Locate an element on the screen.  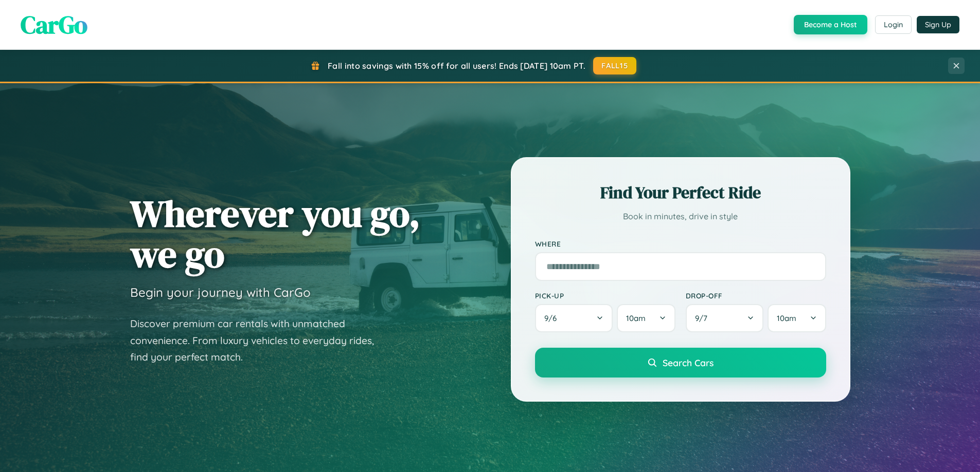
button: FALL15 is located at coordinates (614, 66).